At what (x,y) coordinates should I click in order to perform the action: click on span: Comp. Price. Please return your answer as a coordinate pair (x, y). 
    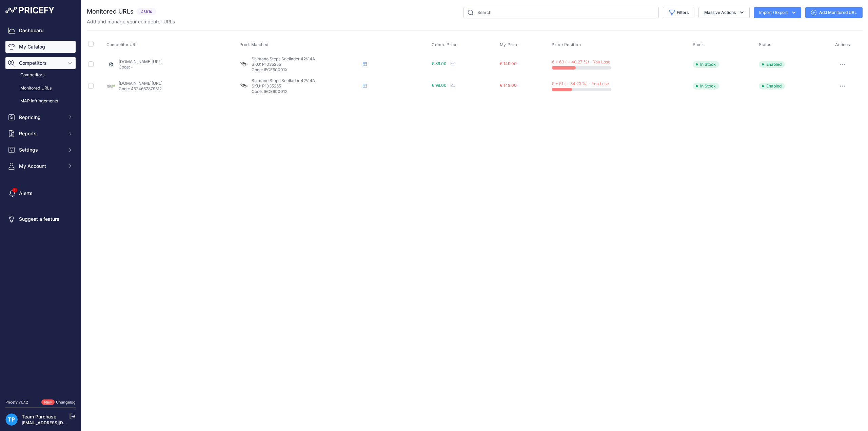
    Looking at the image, I should click on (444, 45).